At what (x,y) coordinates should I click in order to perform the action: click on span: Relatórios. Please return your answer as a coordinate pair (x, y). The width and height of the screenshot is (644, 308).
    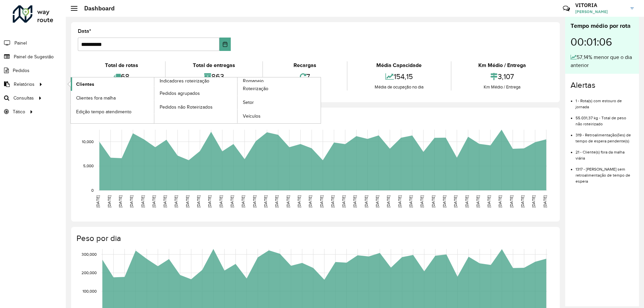
    Looking at the image, I should click on (24, 84).